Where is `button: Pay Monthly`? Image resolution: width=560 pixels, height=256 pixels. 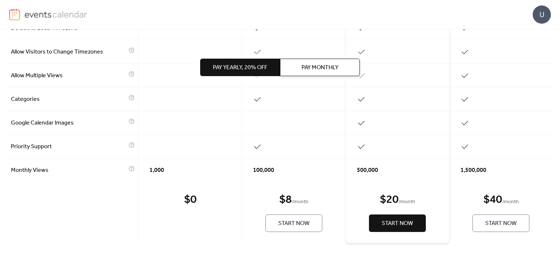 button: Pay Monthly is located at coordinates (320, 67).